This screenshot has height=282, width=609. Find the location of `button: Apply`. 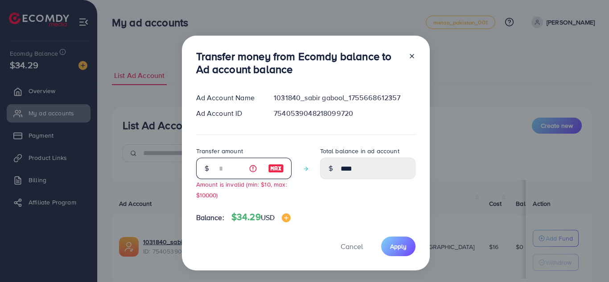

button: Apply is located at coordinates (398, 246).